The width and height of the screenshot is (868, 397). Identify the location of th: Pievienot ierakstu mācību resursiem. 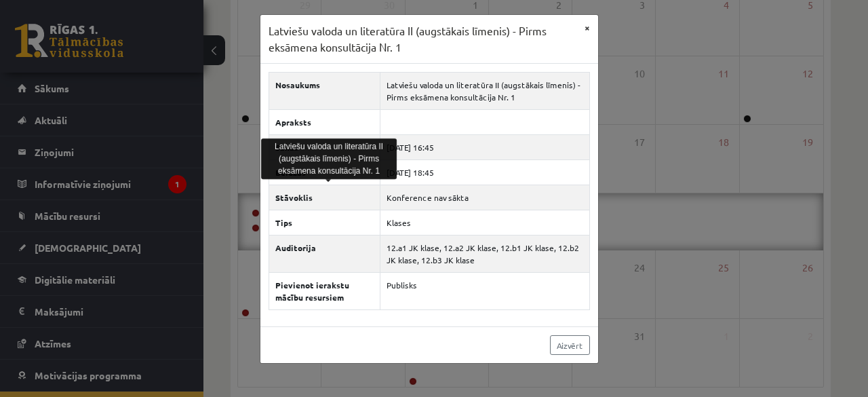
(325, 291).